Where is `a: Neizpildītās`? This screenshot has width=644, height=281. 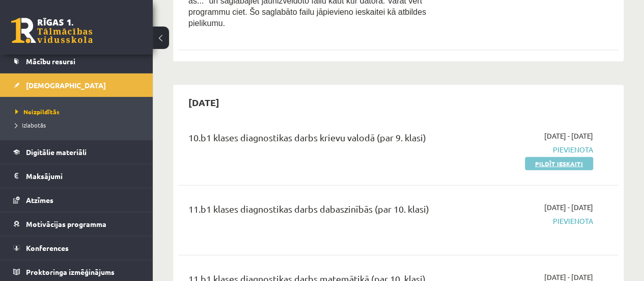 a: Neizpildītās is located at coordinates (79, 112).